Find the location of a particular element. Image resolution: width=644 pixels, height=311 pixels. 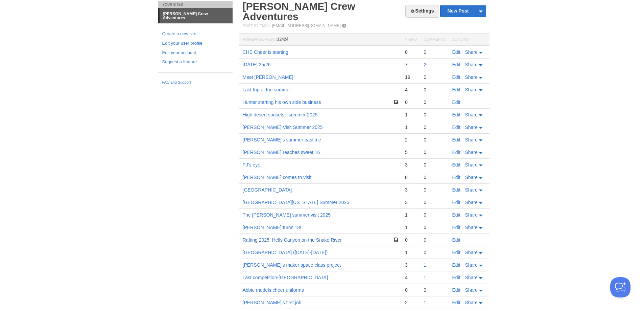

div: 7 is located at coordinates (411, 64).